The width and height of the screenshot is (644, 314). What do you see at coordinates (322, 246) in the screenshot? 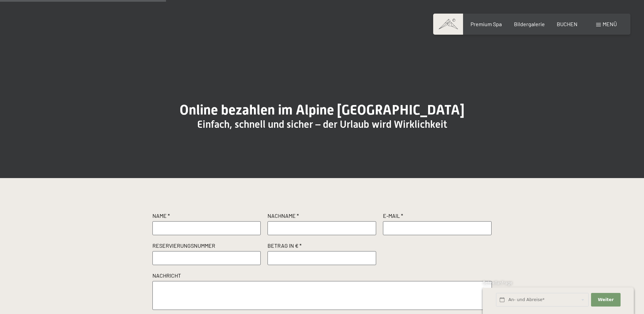
I see `label: Betrag in € *` at bounding box center [322, 246].